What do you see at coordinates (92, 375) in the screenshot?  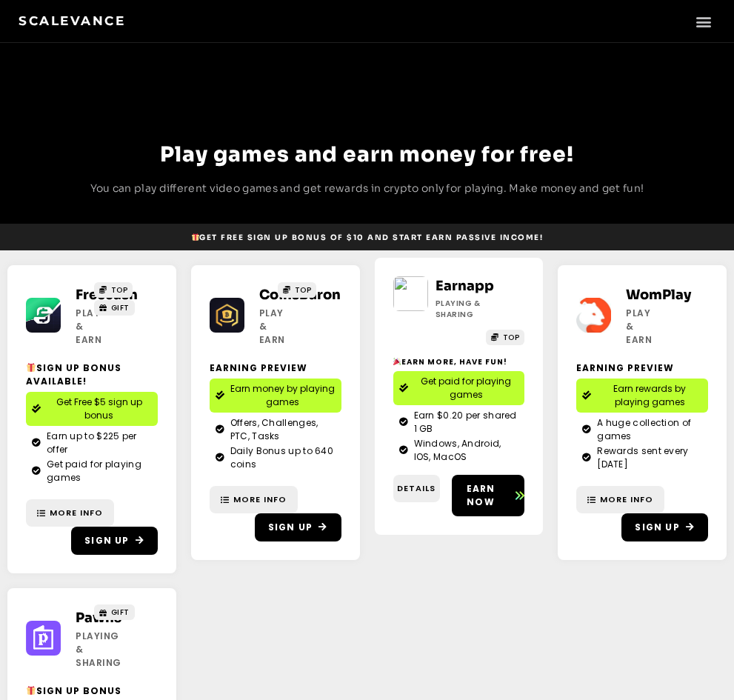 I see `h2: Sign Up Bonus Available!` at bounding box center [92, 375].